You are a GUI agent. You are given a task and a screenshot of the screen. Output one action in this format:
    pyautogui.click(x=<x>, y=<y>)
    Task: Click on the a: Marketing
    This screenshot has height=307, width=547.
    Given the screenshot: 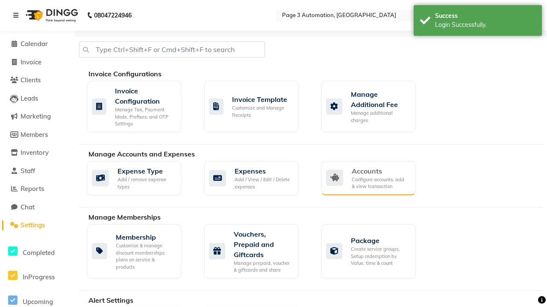 What is the action you would take?
    pyautogui.click(x=37, y=117)
    